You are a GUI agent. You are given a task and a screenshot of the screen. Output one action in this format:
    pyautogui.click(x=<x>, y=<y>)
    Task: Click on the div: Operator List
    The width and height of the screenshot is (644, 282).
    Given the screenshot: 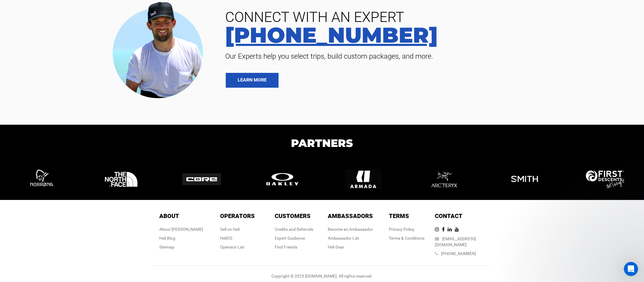 What is the action you would take?
    pyautogui.click(x=237, y=247)
    